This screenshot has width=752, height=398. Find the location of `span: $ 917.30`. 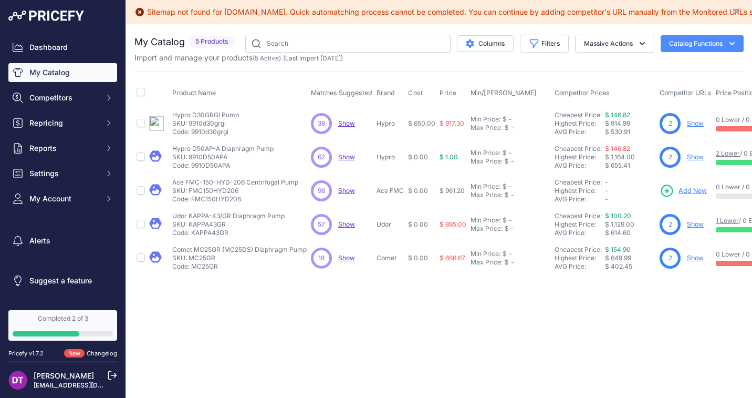

span: $ 917.30 is located at coordinates (452, 123).